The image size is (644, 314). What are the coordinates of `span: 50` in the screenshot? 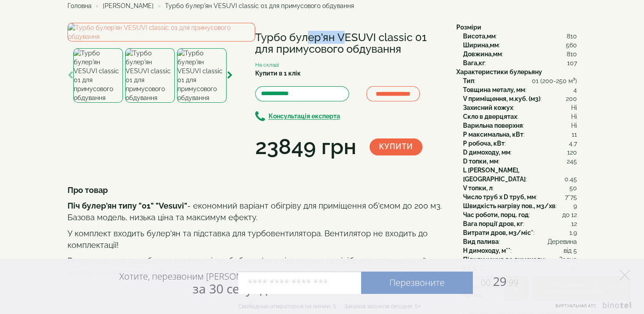 It's located at (573, 188).